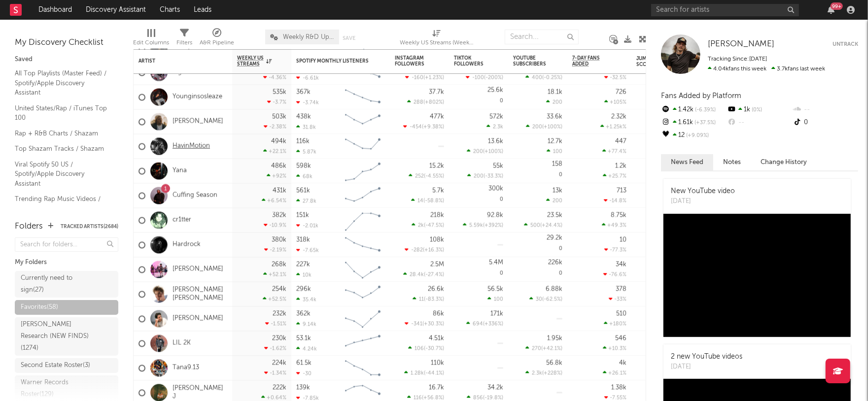  Describe the element at coordinates (656, 97) in the screenshot. I see `div: 78.1` at that location.